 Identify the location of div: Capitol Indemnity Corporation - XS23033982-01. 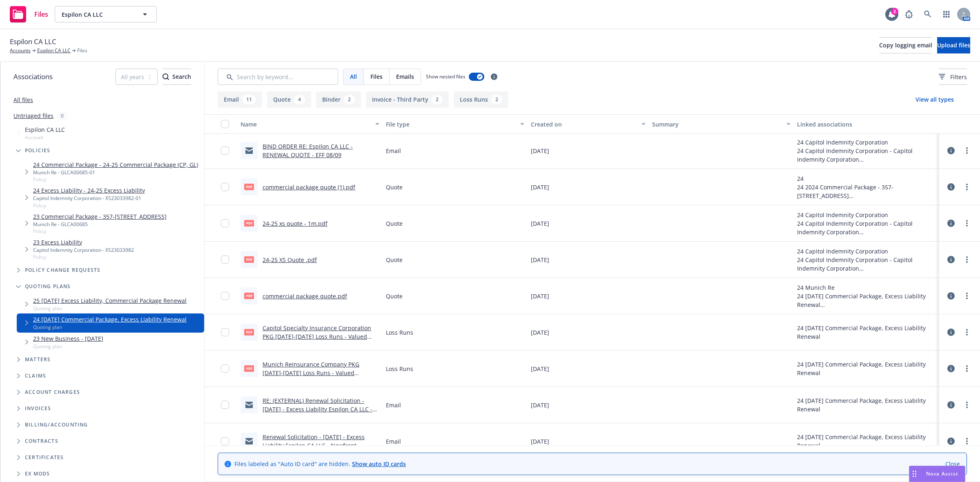
(89, 198).